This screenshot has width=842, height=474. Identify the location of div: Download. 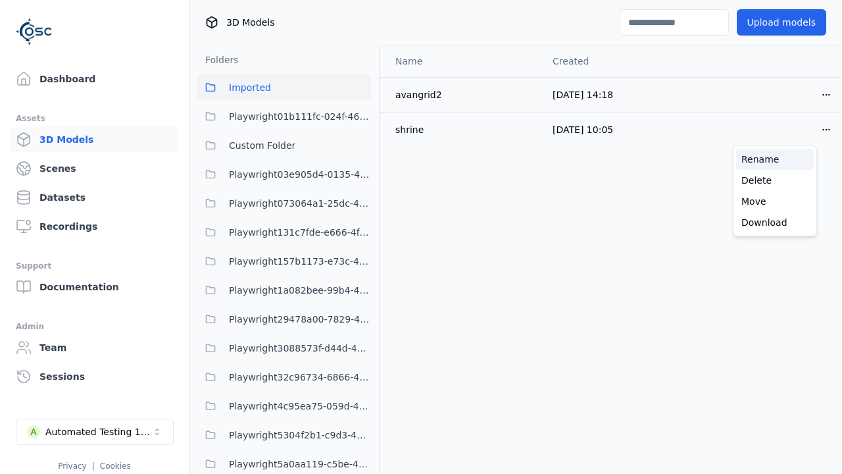
(775, 222).